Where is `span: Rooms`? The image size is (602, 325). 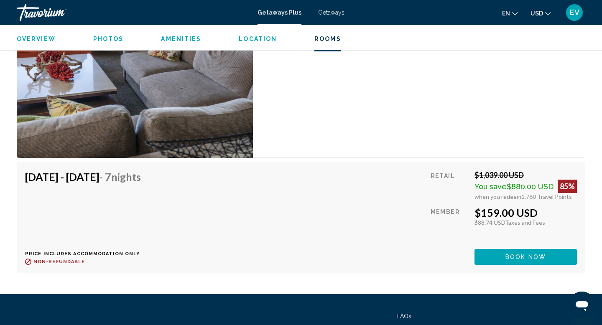 span: Rooms is located at coordinates (328, 39).